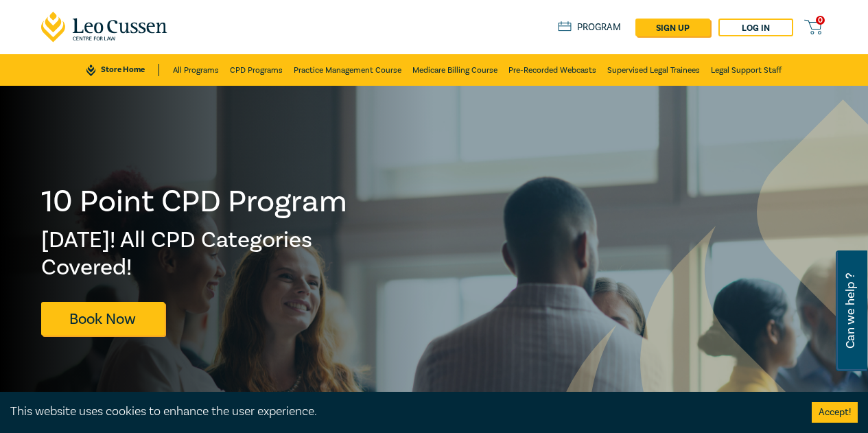 The image size is (868, 433). What do you see at coordinates (672, 28) in the screenshot?
I see `a: sign up` at bounding box center [672, 28].